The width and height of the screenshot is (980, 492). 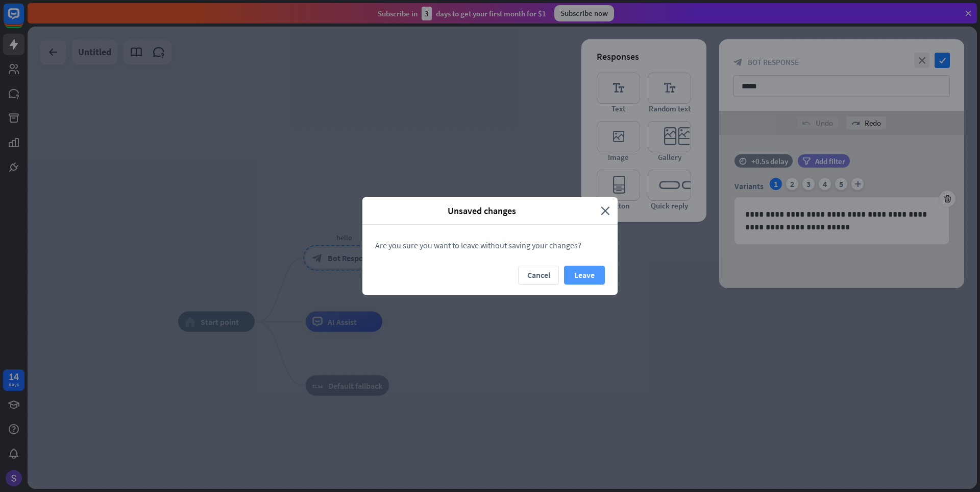 I want to click on button: Open LiveChat chat widget, so click(x=24, y=19).